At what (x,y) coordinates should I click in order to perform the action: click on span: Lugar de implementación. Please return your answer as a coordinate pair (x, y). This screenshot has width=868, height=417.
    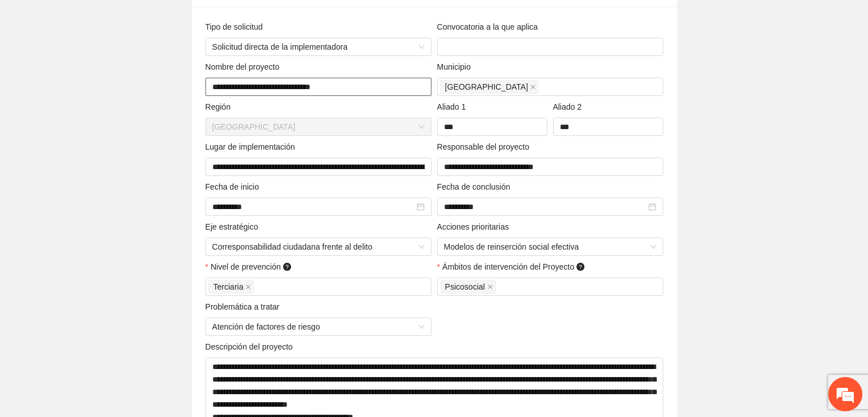
    Looking at the image, I should click on (252, 147).